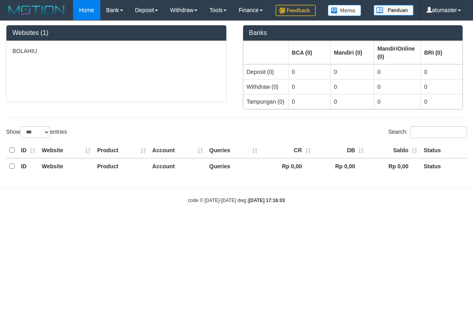 Image resolution: width=473 pixels, height=333 pixels. I want to click on img: Feedback.jpg, so click(296, 10).